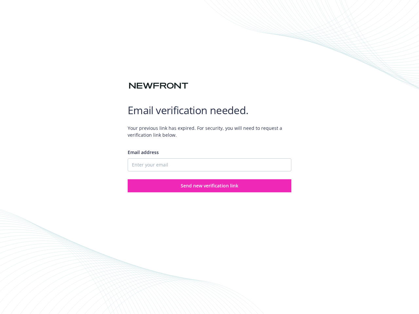  I want to click on button: Send new verification link, so click(209, 186).